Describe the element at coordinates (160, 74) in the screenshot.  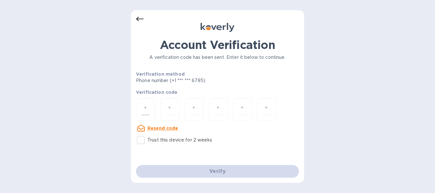
I see `b: Verification method` at that location.